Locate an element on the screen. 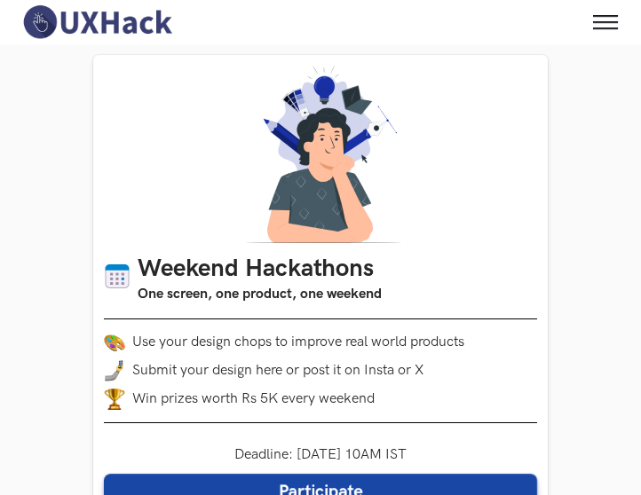 This screenshot has width=641, height=495. h3: One screen, one product, one weekend is located at coordinates (259, 294).